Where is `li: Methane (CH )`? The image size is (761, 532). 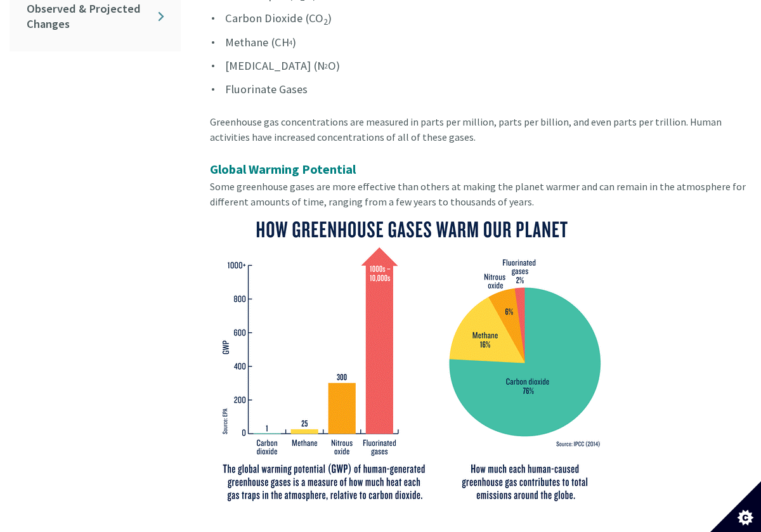 li: Methane (CH ) is located at coordinates (481, 42).